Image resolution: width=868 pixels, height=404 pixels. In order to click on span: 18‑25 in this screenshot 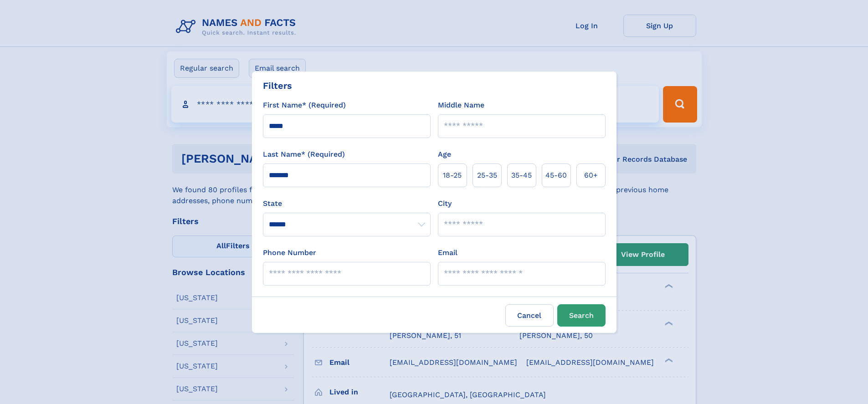, I will do `click(452, 175)`.